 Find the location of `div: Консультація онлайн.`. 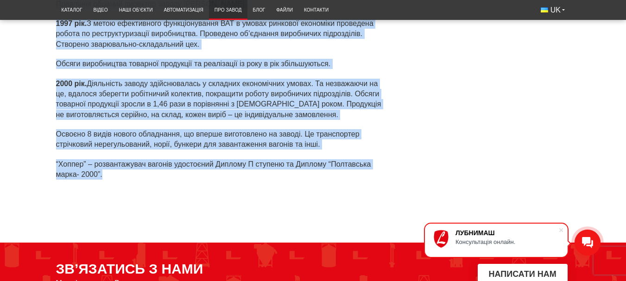

div: Консультація онлайн. is located at coordinates (507, 242).